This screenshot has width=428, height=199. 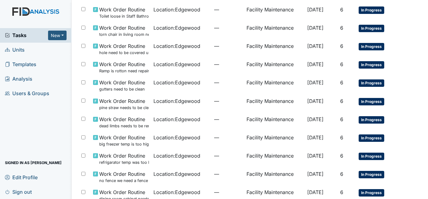 What do you see at coordinates (27, 93) in the screenshot?
I see `span: Users & Groups` at bounding box center [27, 93].